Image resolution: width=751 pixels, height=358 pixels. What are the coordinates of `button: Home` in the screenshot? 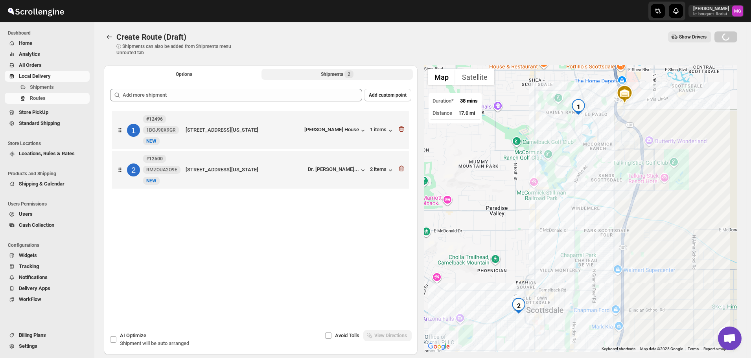 It's located at (47, 43).